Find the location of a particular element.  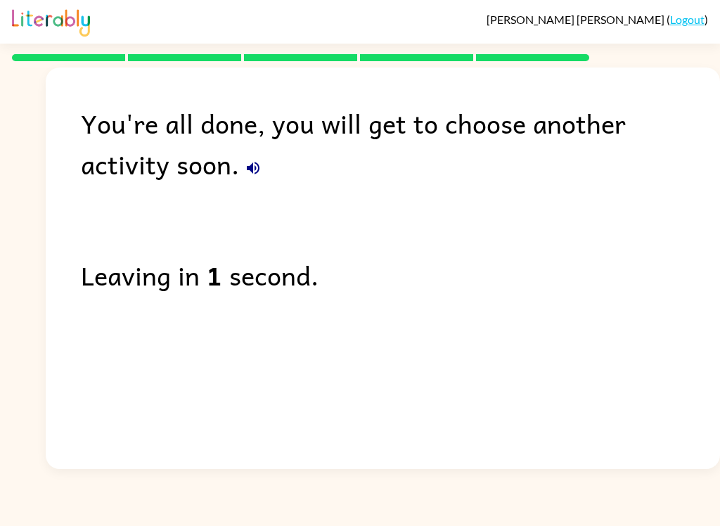

img: Literably is located at coordinates (51, 21).